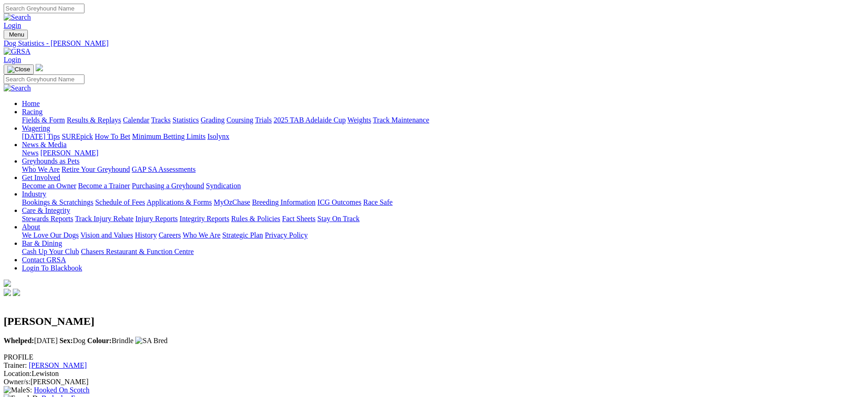 Image resolution: width=868 pixels, height=397 pixels. What do you see at coordinates (146, 235) in the screenshot?
I see `a: History` at bounding box center [146, 235].